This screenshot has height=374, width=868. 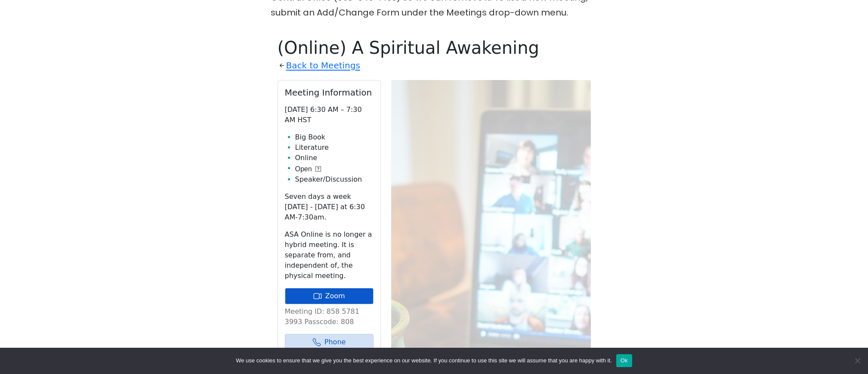 What do you see at coordinates (334, 137) in the screenshot?
I see `li: Big Book` at bounding box center [334, 137].